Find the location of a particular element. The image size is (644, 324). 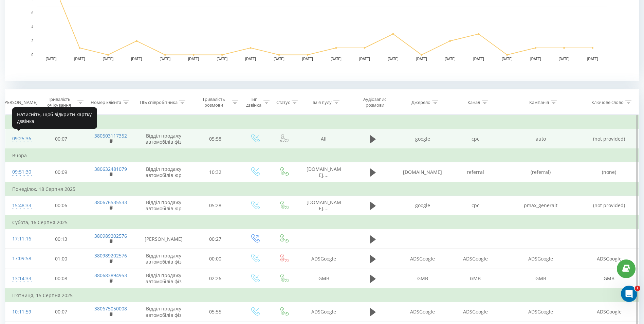

div: Тривалість очікування is located at coordinates (59, 102).